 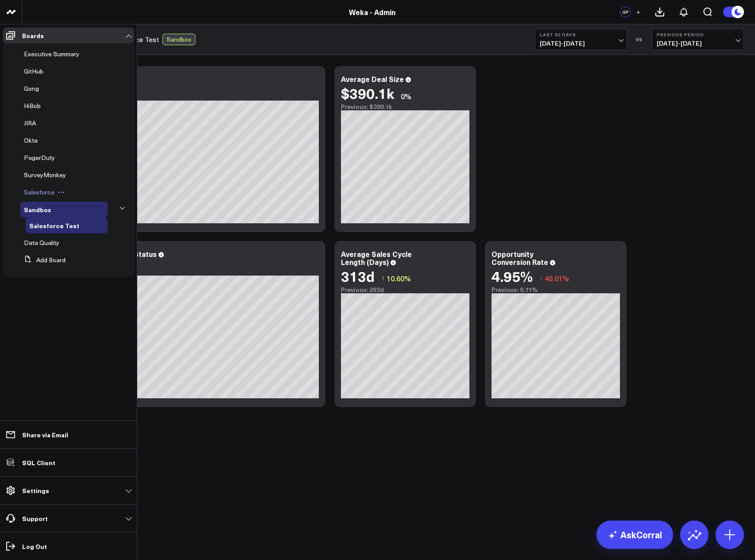 What do you see at coordinates (372, 79) in the screenshot?
I see `div: Average Deal Size` at bounding box center [372, 79].